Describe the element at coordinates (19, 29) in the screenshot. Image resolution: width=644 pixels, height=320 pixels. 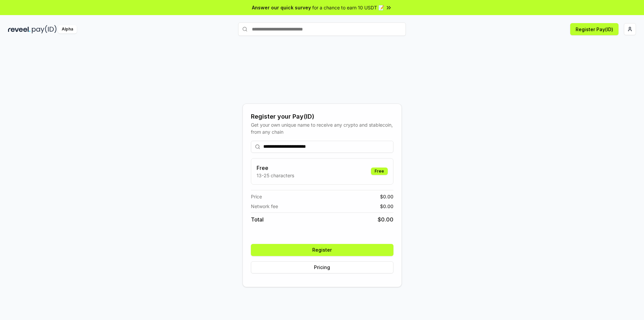
I see `img: reveel_dark` at that location.